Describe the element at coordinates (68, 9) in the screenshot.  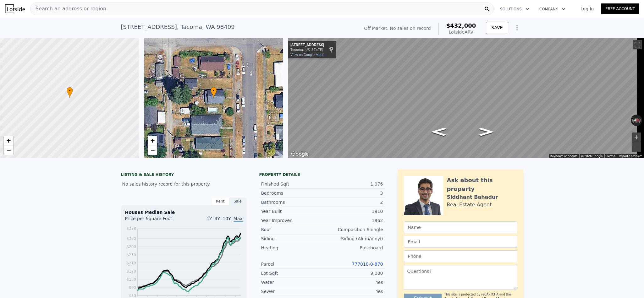
I see `span: Search an address or region` at that location.